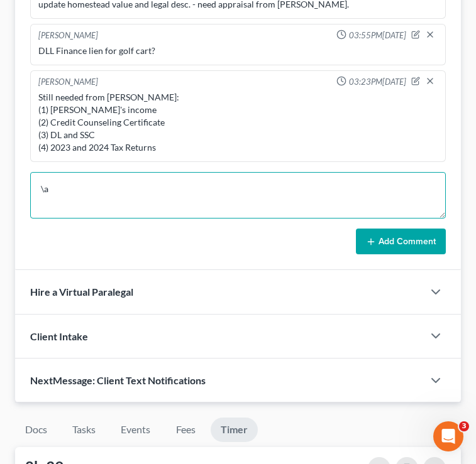  I want to click on button: Add Comment, so click(400, 242).